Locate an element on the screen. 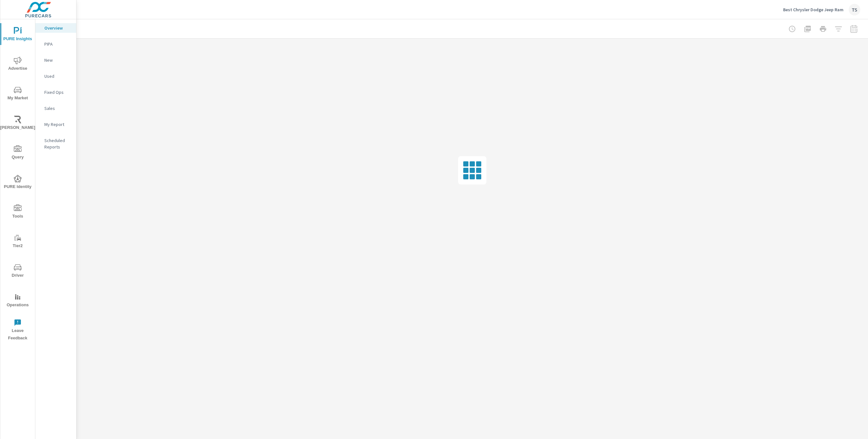  p: Fixed Ops is located at coordinates (57, 92).